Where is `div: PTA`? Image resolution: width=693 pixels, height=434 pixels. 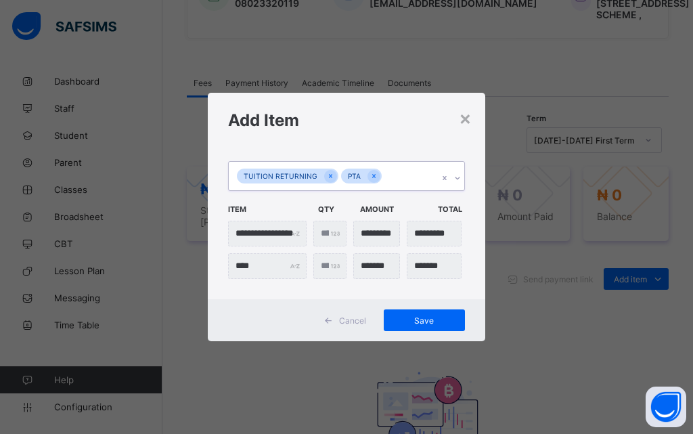 div: PTA is located at coordinates (354, 176).